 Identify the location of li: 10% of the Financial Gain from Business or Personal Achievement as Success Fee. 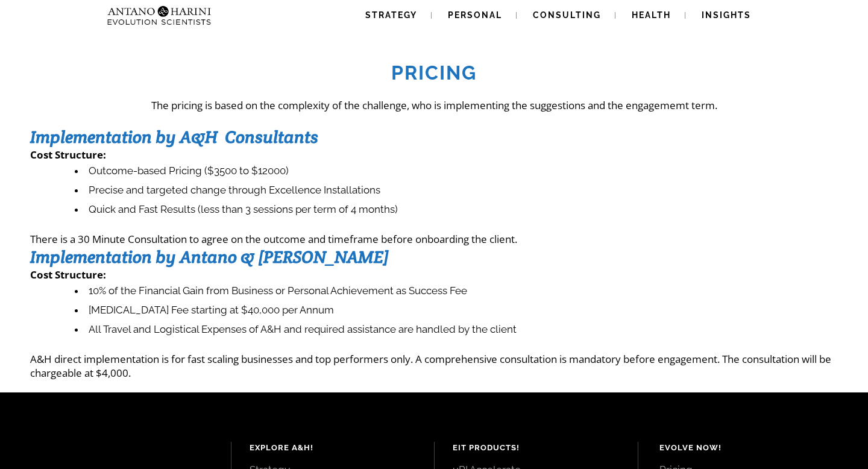
(456, 291).